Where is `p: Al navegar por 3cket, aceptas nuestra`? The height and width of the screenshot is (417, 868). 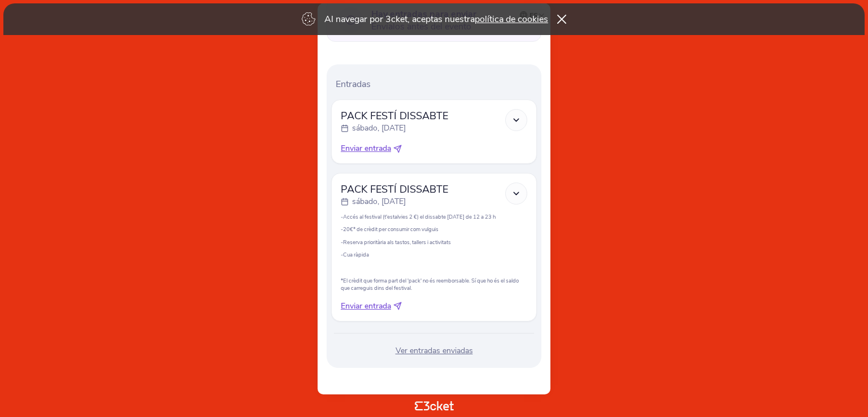
p: Al navegar por 3cket, aceptas nuestra is located at coordinates (437, 19).